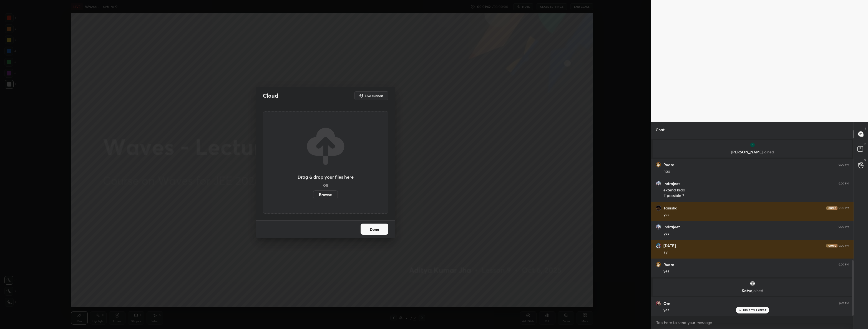 The width and height of the screenshot is (868, 329). Describe the element at coordinates (752, 227) in the screenshot. I see `div: grid` at that location.